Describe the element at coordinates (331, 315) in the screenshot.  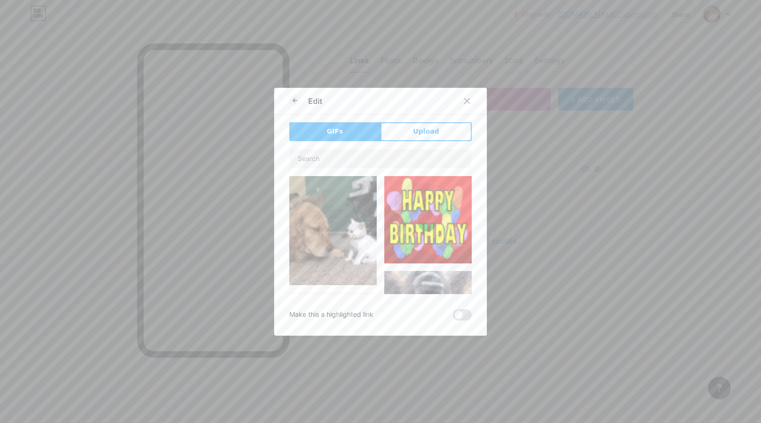
I see `div: Make this a highlighted link` at that location.